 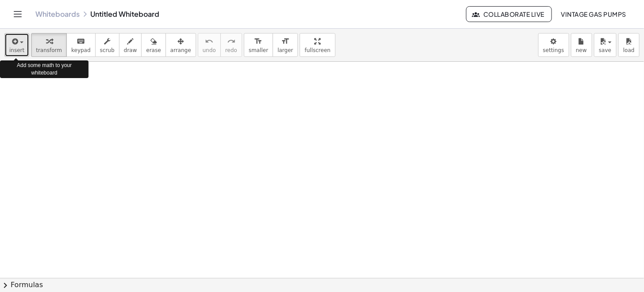 I want to click on button: settings, so click(x=554, y=45).